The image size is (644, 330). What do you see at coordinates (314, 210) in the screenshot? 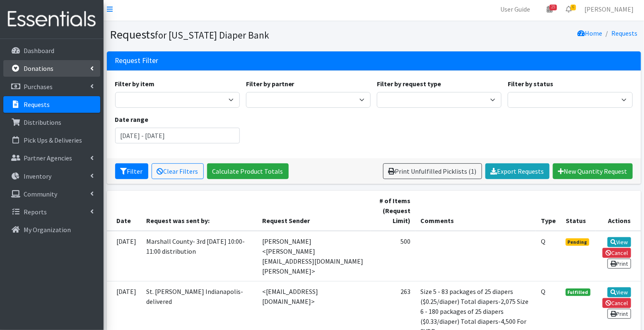
I see `th: Request Sender` at bounding box center [314, 210].